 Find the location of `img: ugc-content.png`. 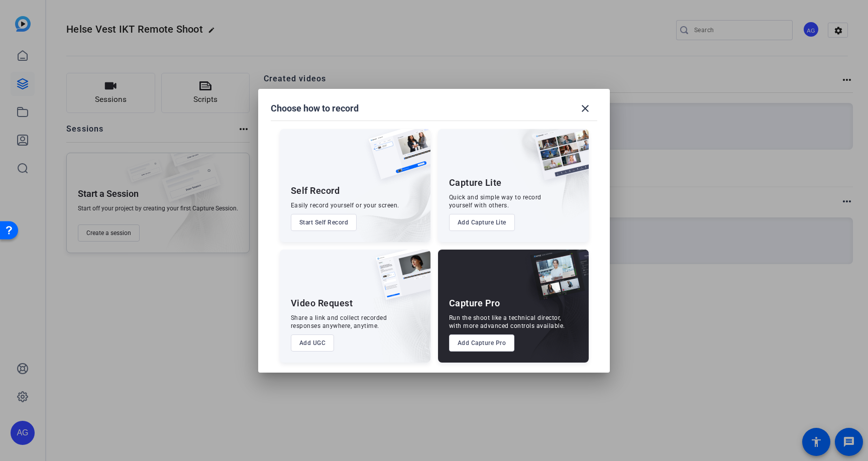

img: ugc-content.png is located at coordinates (399, 279).